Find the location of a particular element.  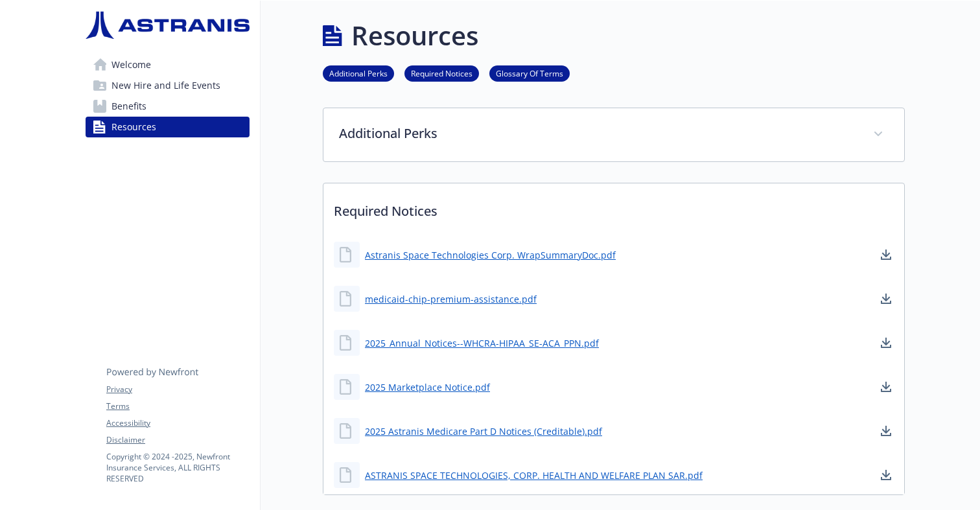

a: Glossary Of Terms is located at coordinates (529, 73).